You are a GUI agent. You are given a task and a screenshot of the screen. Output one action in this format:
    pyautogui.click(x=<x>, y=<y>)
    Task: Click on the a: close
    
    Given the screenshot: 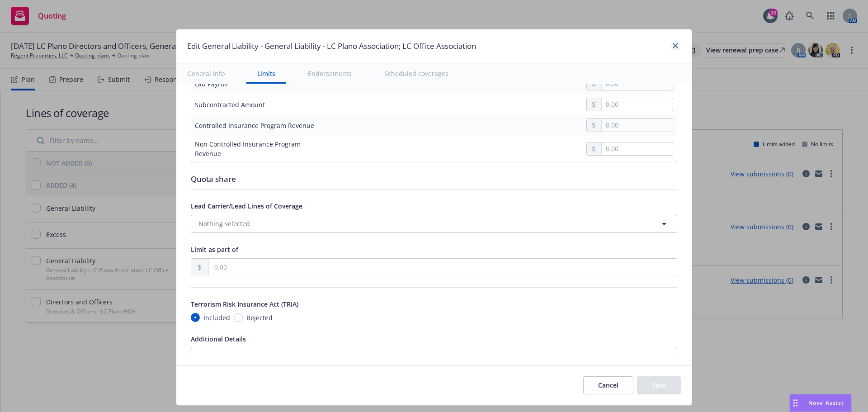 What is the action you would take?
    pyautogui.click(x=675, y=46)
    